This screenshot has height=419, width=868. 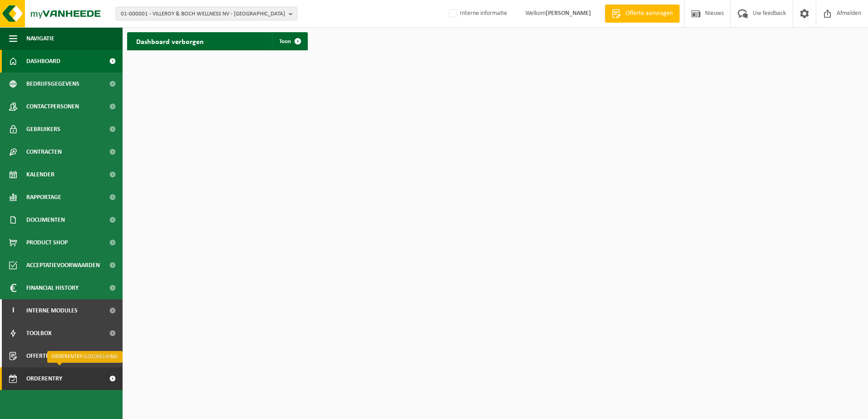 What do you see at coordinates (46, 243) in the screenshot?
I see `span: Product Shop` at bounding box center [46, 243].